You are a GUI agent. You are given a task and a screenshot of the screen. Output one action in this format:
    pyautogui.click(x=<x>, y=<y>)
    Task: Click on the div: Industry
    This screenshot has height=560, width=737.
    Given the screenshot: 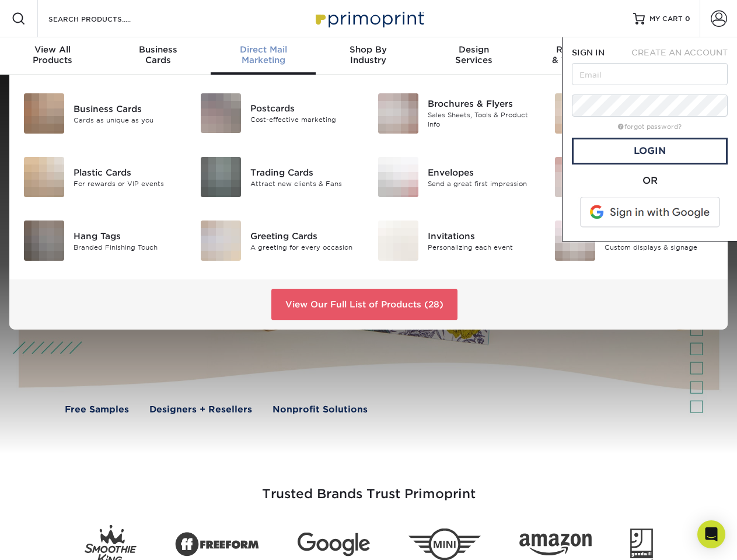 What is the action you would take?
    pyautogui.click(x=368, y=55)
    